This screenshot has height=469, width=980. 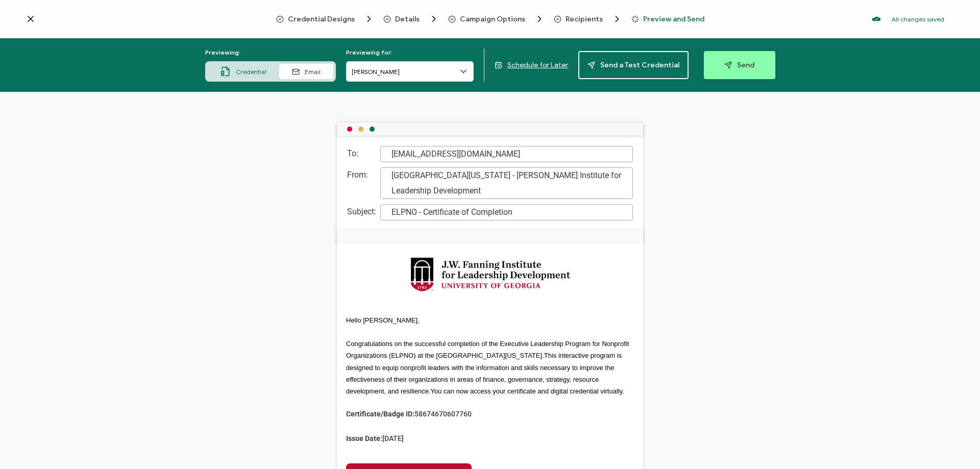 I want to click on span: Schedule for Later, so click(x=537, y=65).